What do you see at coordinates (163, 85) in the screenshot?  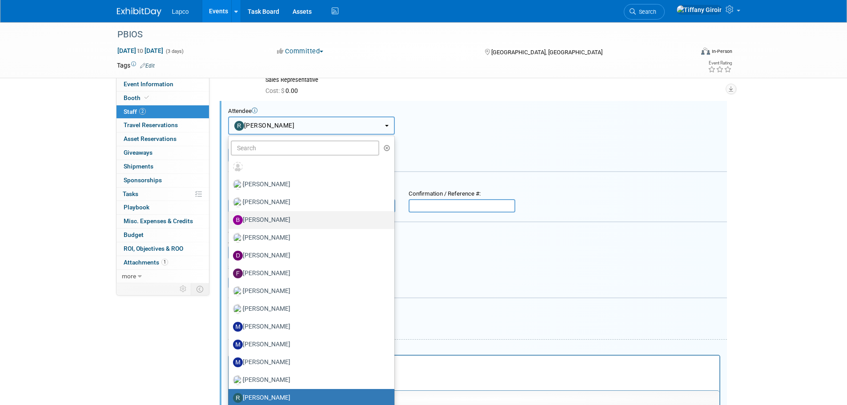 I see `a: Event Information` at bounding box center [163, 85].